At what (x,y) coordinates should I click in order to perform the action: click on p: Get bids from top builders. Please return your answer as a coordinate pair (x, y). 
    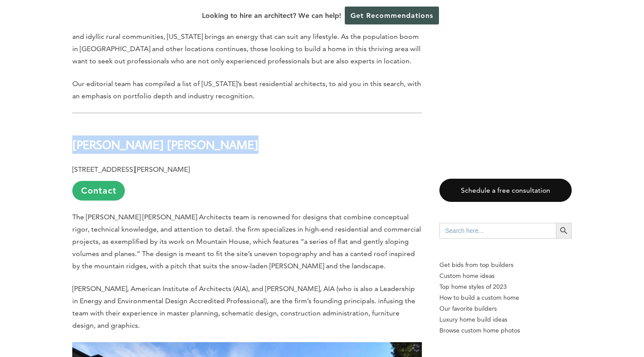
    Looking at the image, I should click on (506, 265).